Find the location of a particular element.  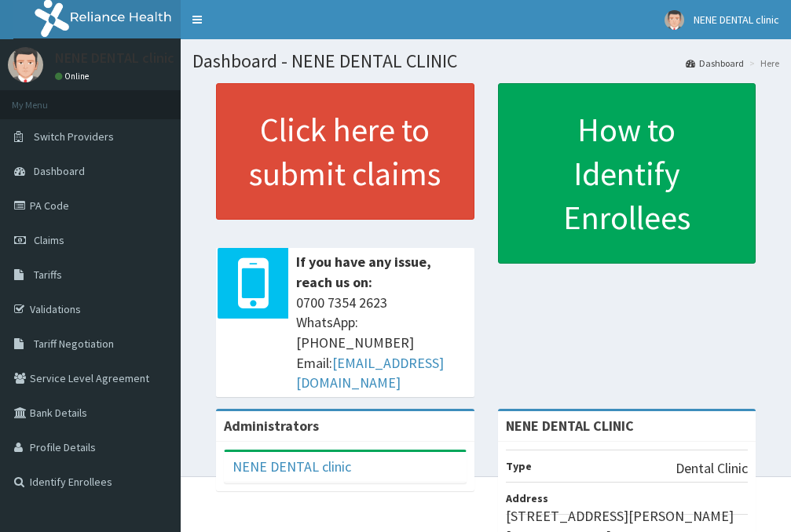

a: Online is located at coordinates (74, 76).